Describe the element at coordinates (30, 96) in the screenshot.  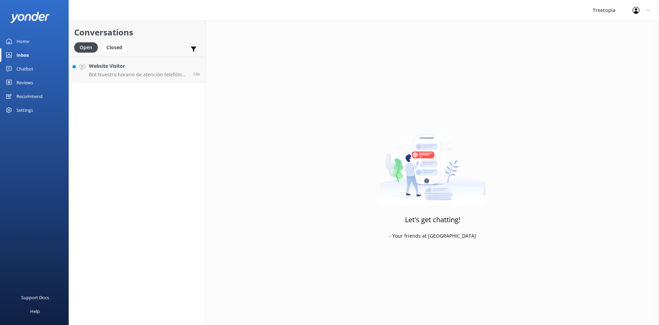
I see `div: Recommend` at that location.